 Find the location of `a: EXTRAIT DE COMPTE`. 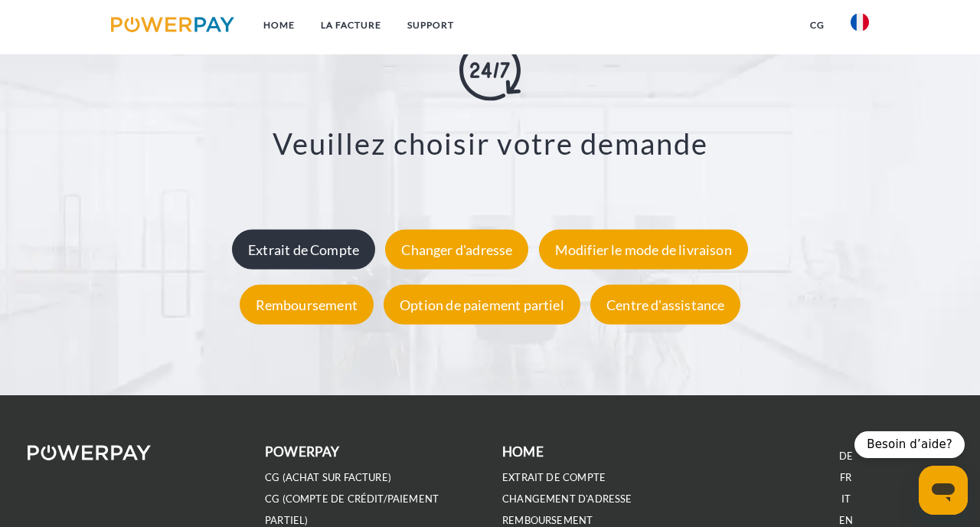

a: EXTRAIT DE COMPTE is located at coordinates (554, 477).